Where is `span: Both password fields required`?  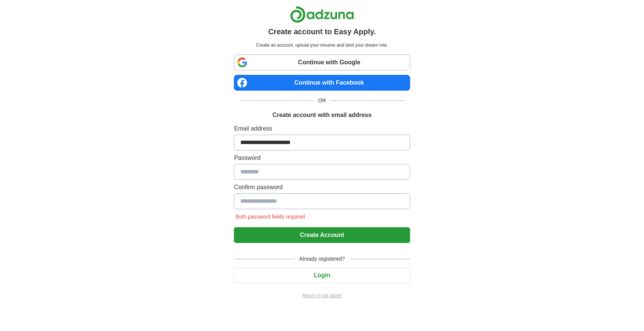
span: Both password fields required is located at coordinates (270, 217).